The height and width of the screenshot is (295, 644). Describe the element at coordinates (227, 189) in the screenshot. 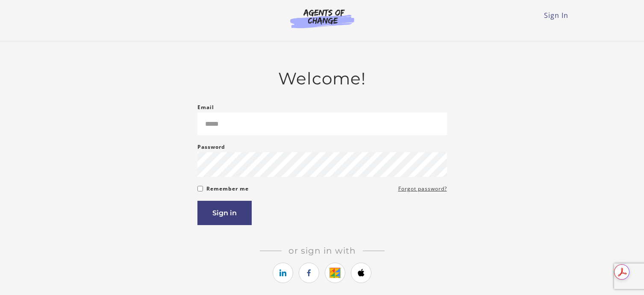

I see `label: Remember me` at that location.